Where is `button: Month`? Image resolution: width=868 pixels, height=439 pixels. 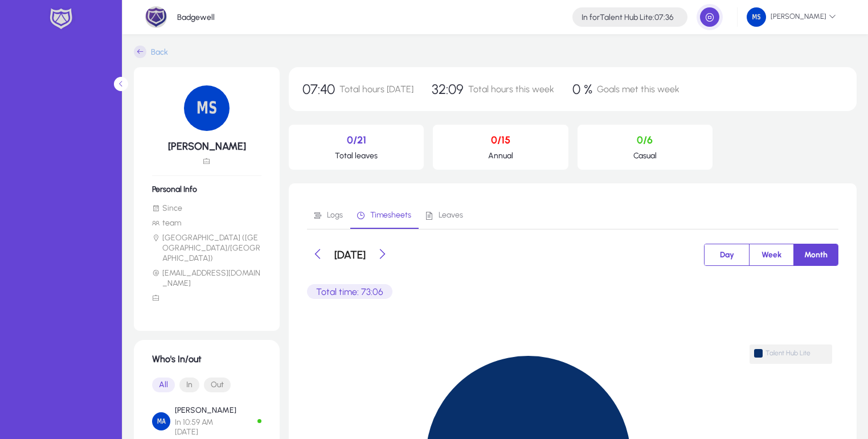 button: Month is located at coordinates (816, 254).